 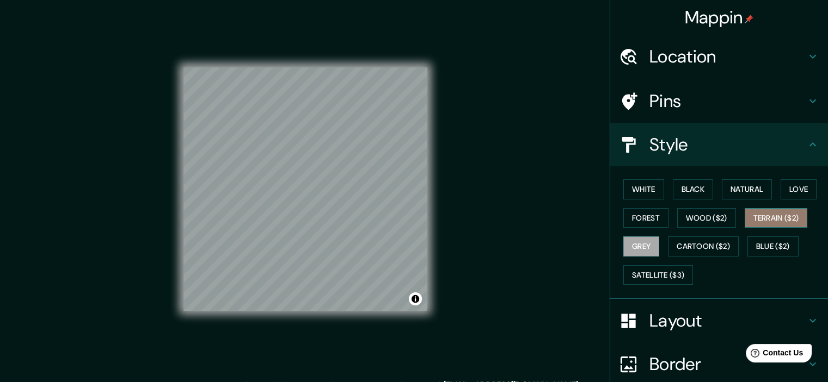 What do you see at coordinates (773, 246) in the screenshot?
I see `button: Blue ($2)` at bounding box center [773, 246].